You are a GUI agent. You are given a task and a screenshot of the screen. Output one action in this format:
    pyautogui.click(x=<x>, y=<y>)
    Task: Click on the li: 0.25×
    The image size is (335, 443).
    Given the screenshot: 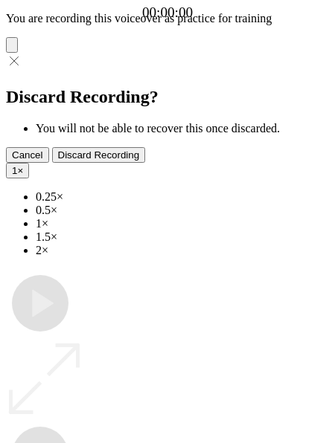 What is the action you would take?
    pyautogui.click(x=182, y=197)
    